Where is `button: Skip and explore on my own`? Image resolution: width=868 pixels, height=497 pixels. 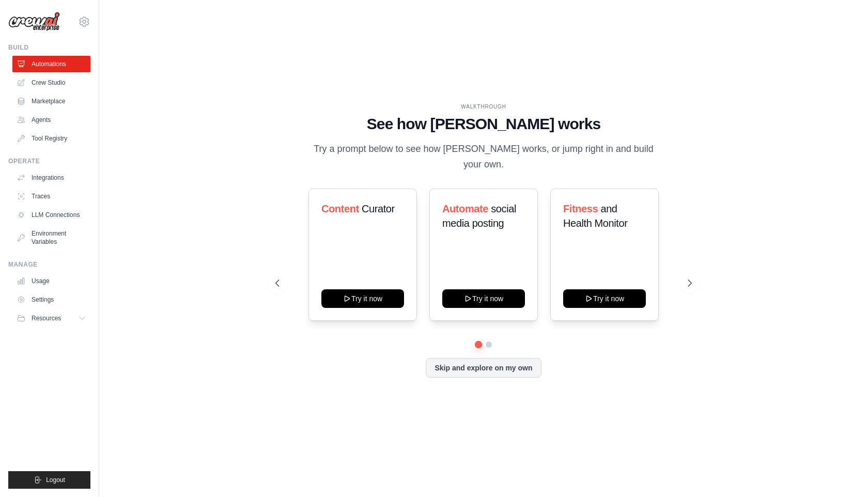 button: Skip and explore on my own is located at coordinates (483, 368).